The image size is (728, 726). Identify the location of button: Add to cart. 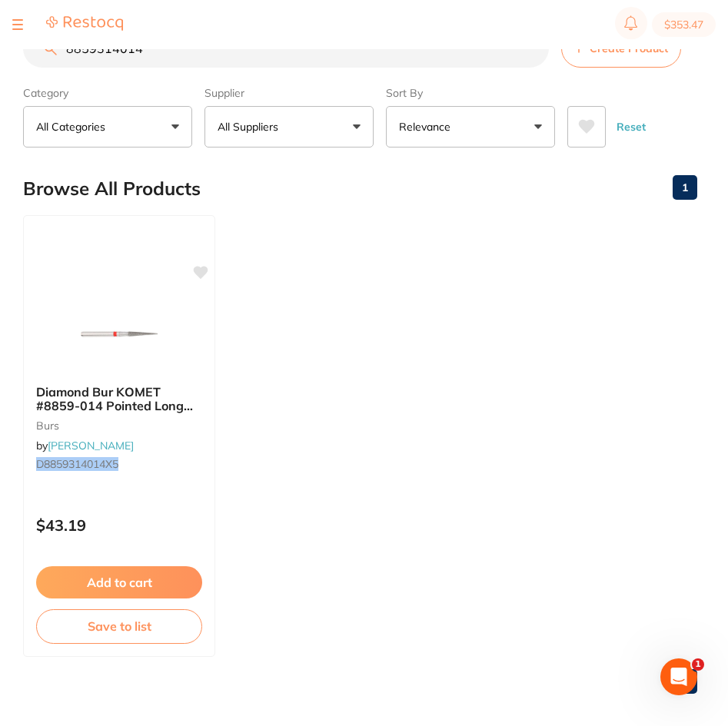
(119, 582).